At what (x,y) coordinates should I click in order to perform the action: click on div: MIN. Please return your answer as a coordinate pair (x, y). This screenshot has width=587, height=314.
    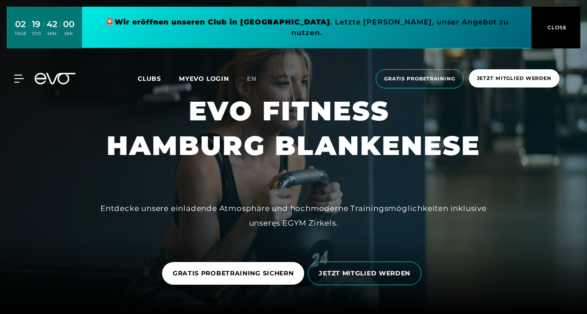
    Looking at the image, I should click on (52, 34).